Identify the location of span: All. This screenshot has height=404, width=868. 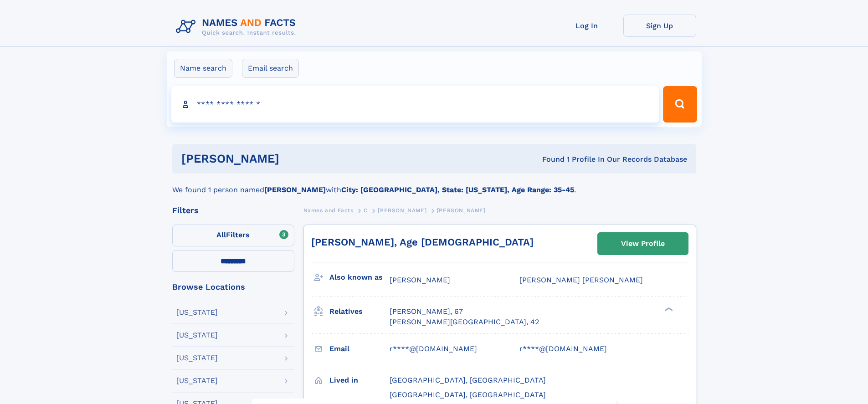
(221, 235).